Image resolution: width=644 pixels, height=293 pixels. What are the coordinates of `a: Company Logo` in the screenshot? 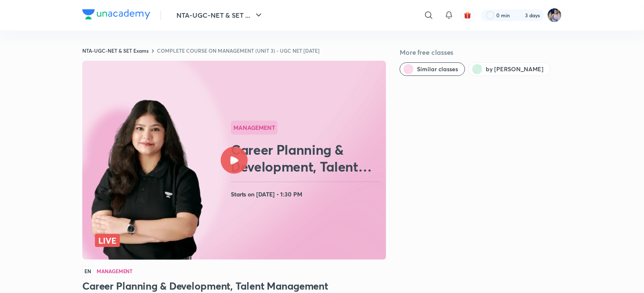 It's located at (116, 15).